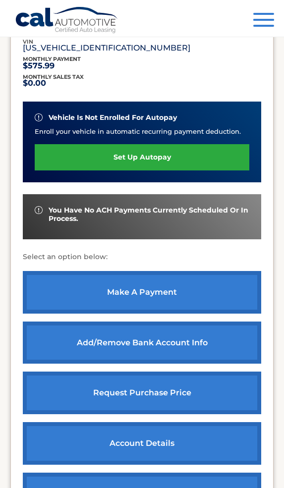 Image resolution: width=284 pixels, height=488 pixels. Describe the element at coordinates (142, 257) in the screenshot. I see `p: Select an option below:` at that location.